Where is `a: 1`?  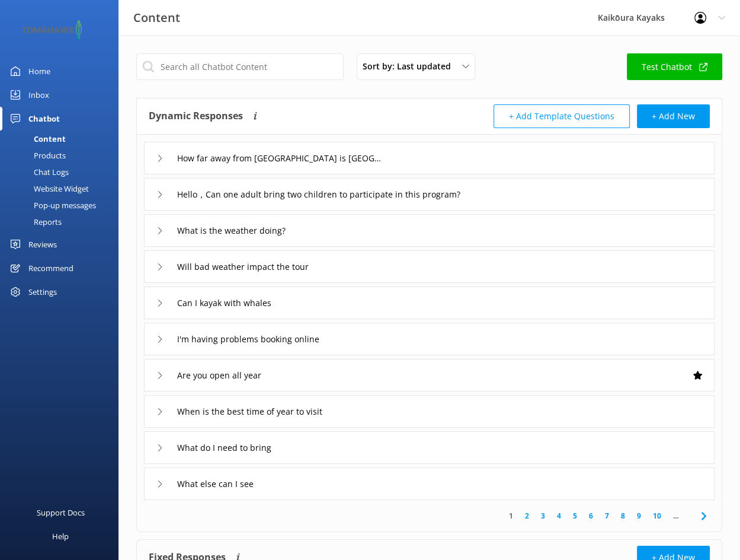
a: 1 is located at coordinates (511, 515).